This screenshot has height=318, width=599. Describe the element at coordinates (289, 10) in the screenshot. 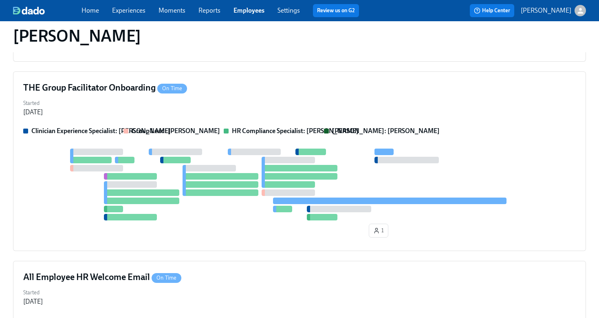

I see `a: Settings` at that location.